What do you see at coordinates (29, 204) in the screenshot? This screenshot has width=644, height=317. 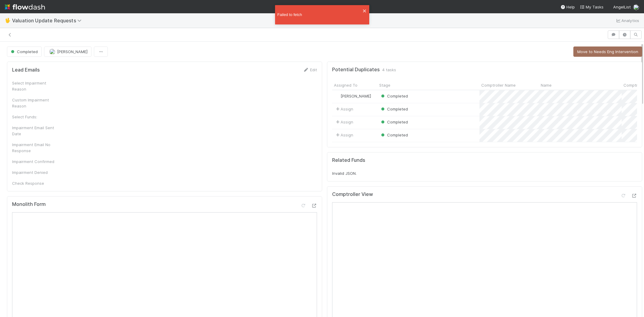 I see `h5: Monolith Form` at bounding box center [29, 204].